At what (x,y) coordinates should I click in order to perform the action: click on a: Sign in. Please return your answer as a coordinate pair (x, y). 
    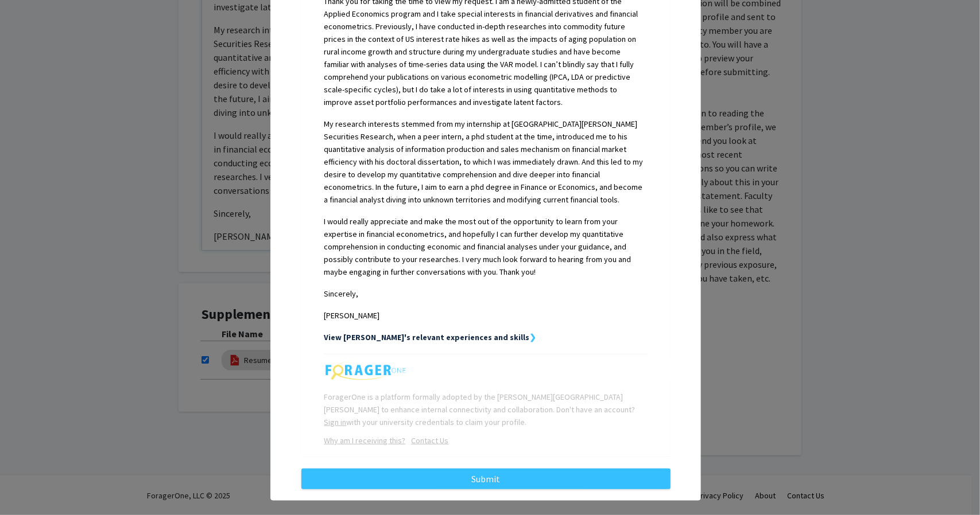
    Looking at the image, I should click on (336, 422).